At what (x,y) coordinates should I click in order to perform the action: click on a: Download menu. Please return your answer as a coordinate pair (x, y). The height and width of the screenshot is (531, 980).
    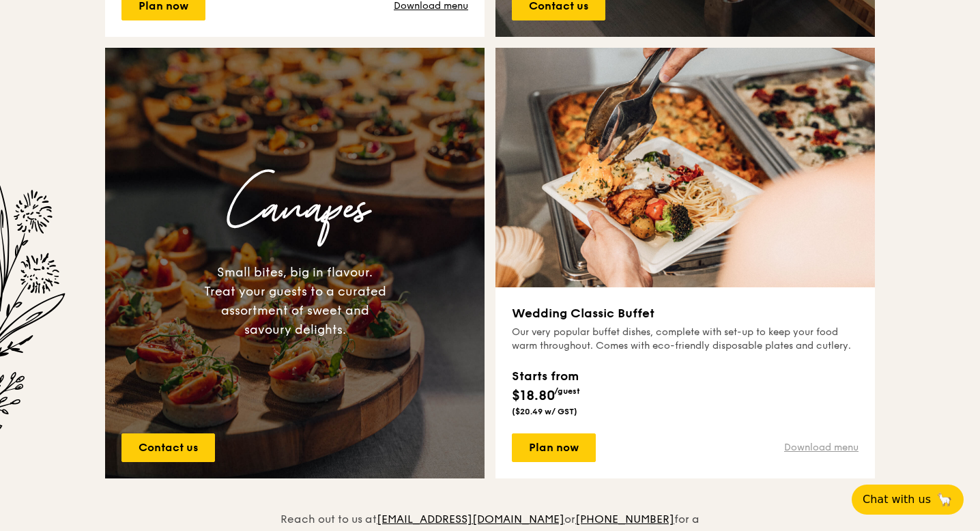
    Looking at the image, I should click on (821, 448).